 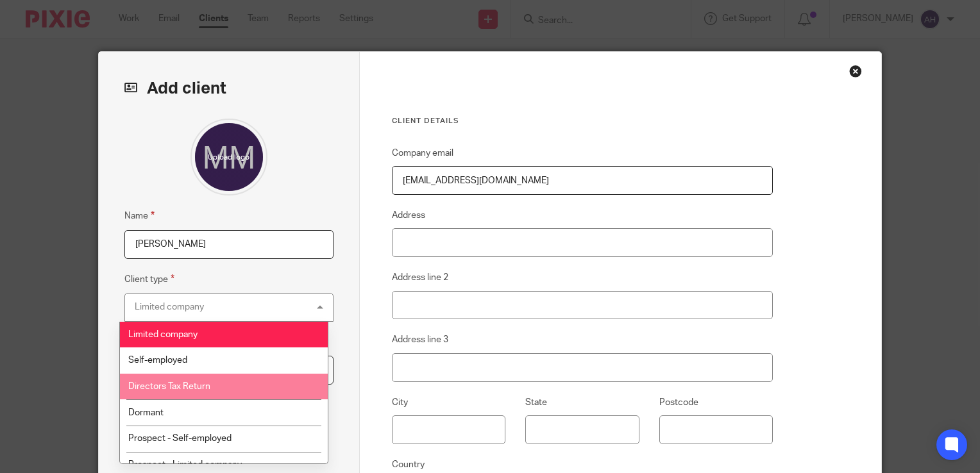 What do you see at coordinates (420, 278) in the screenshot?
I see `label: Address line 2` at bounding box center [420, 278].